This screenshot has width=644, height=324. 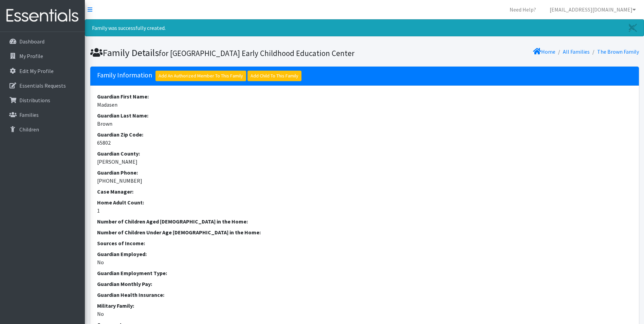 What do you see at coordinates (364, 96) in the screenshot?
I see `dt: Guardian First Name:` at bounding box center [364, 96].